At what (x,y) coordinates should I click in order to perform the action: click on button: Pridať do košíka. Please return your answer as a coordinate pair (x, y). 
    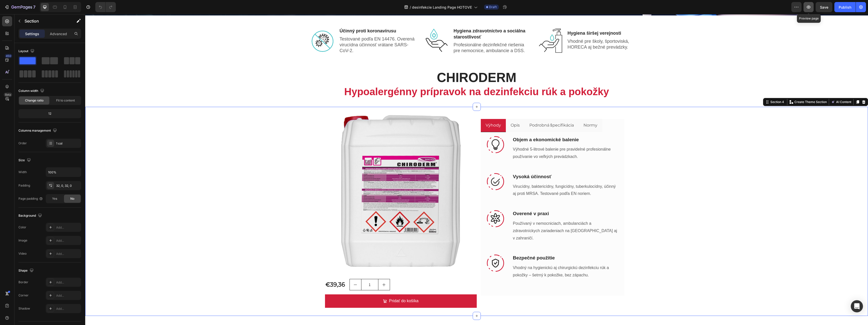
    Looking at the image, I should click on (316, 287).